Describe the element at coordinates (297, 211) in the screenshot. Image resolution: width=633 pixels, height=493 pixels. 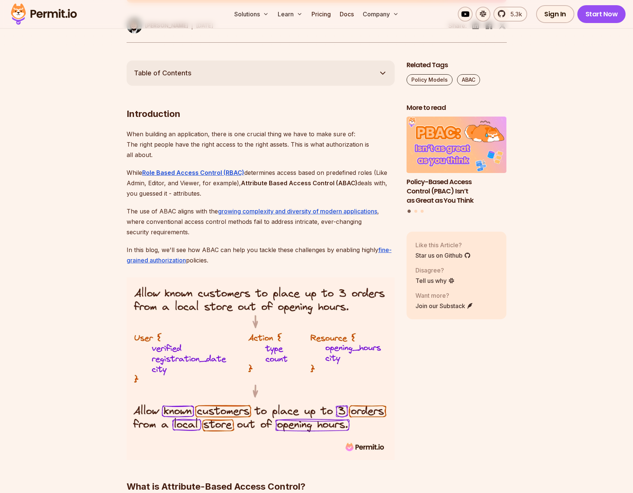
I see `a: growing complexity and diversity of modern applications` at that location.